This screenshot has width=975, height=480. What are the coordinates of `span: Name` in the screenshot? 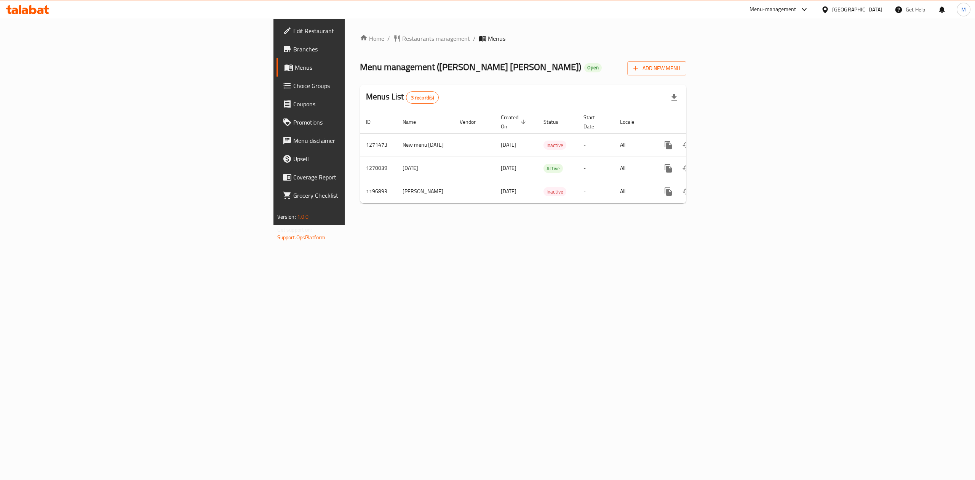 It's located at (414, 122).